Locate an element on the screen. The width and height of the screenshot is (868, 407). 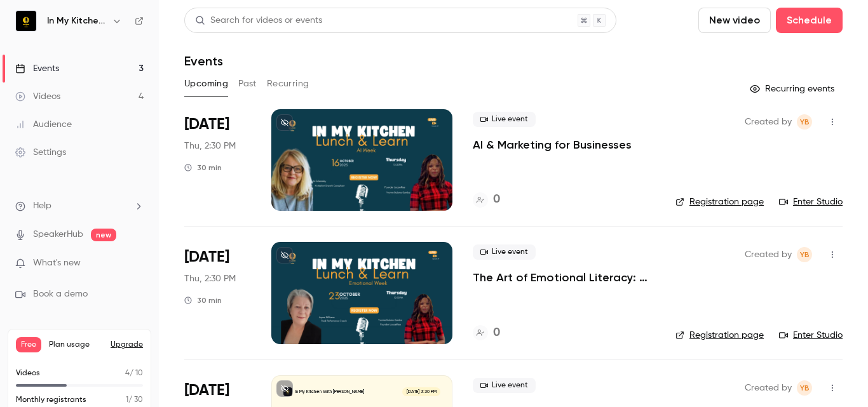
button: Recurring is located at coordinates (288, 84).